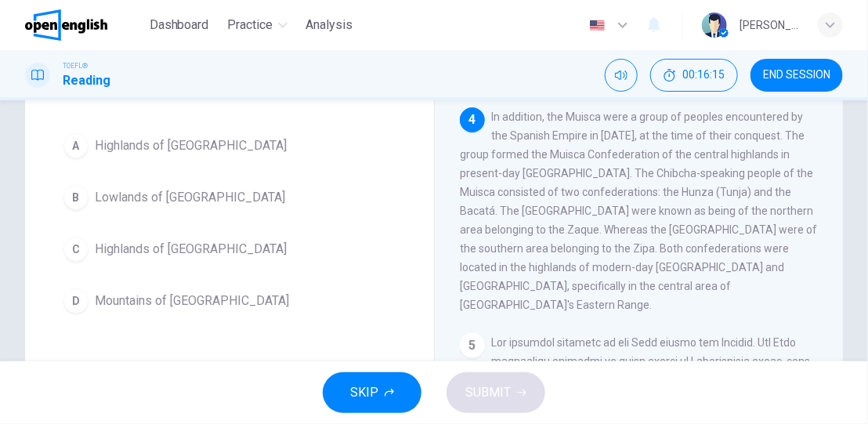  What do you see at coordinates (84, 26) in the screenshot?
I see `a: OpenEnglish logo` at bounding box center [84, 26].